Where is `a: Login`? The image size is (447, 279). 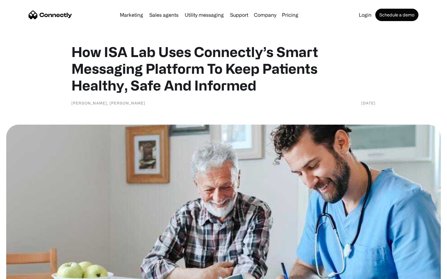
a: Login is located at coordinates (365, 15).